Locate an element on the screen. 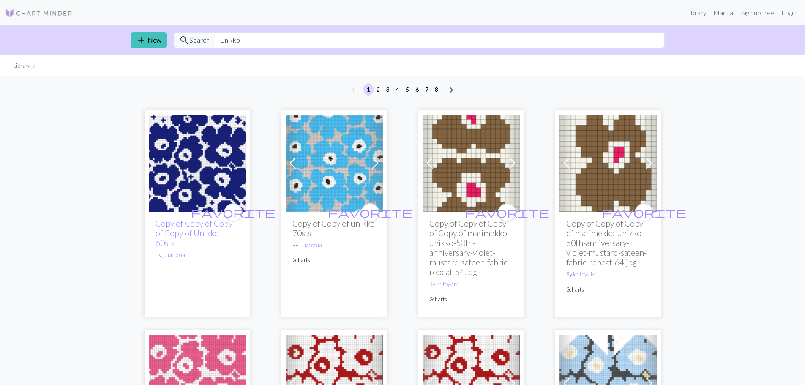 The height and width of the screenshot is (385, 805). button: 2 is located at coordinates (378, 89).